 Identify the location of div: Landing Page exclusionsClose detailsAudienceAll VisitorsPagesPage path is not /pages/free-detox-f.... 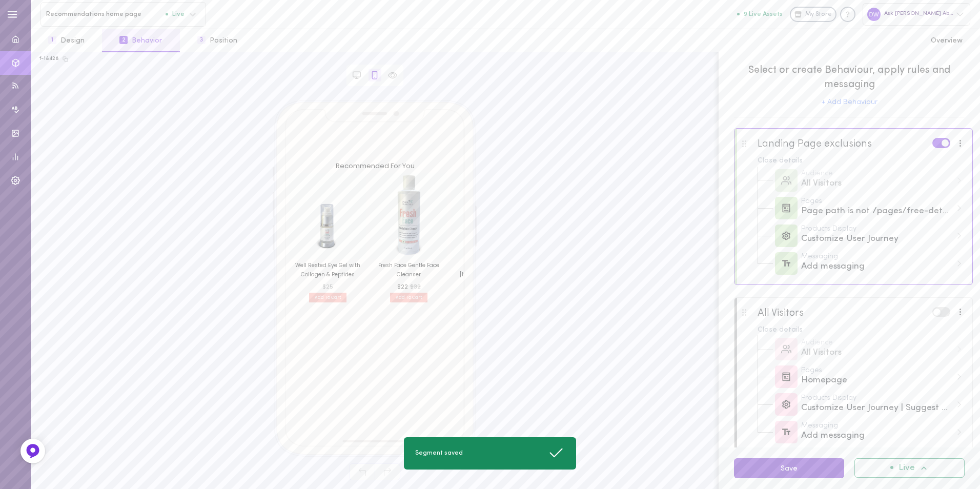
(853, 206).